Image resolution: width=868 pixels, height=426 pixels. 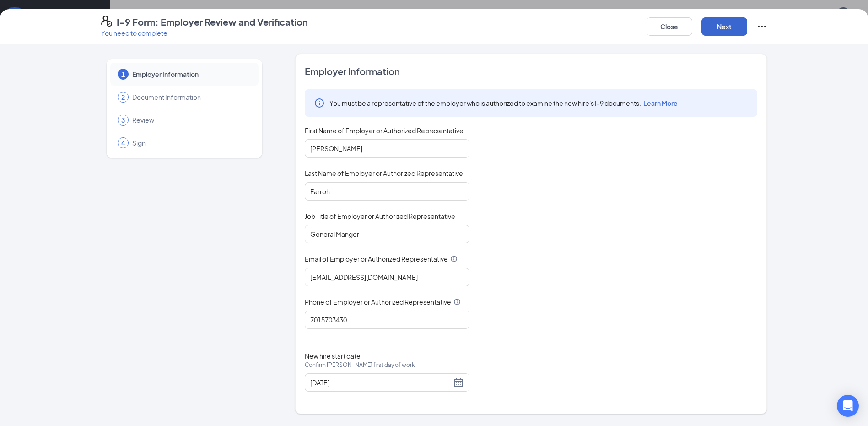 I want to click on span: 1, so click(x=123, y=74).